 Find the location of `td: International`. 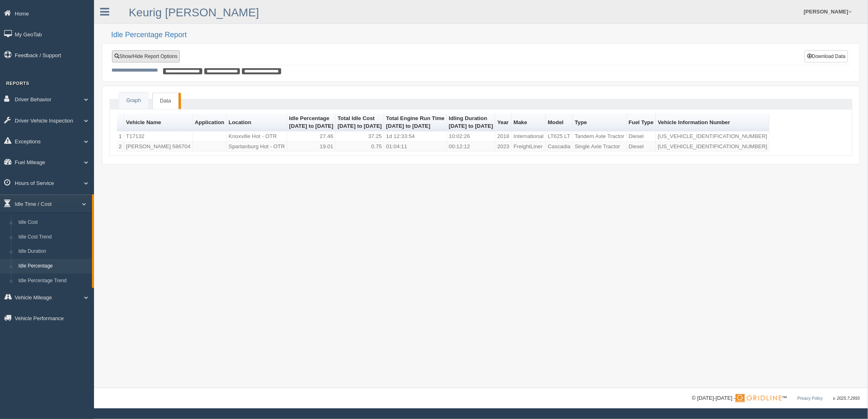

td: International is located at coordinates (529, 136).